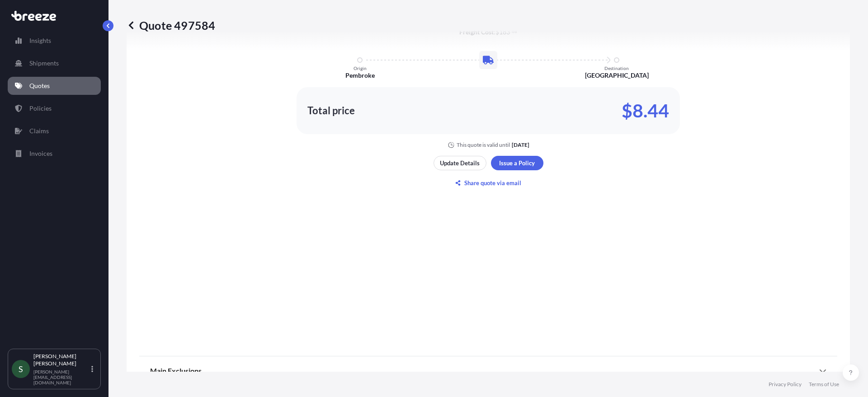 This screenshot has width=868, height=397. I want to click on span: Main Exclusions, so click(176, 371).